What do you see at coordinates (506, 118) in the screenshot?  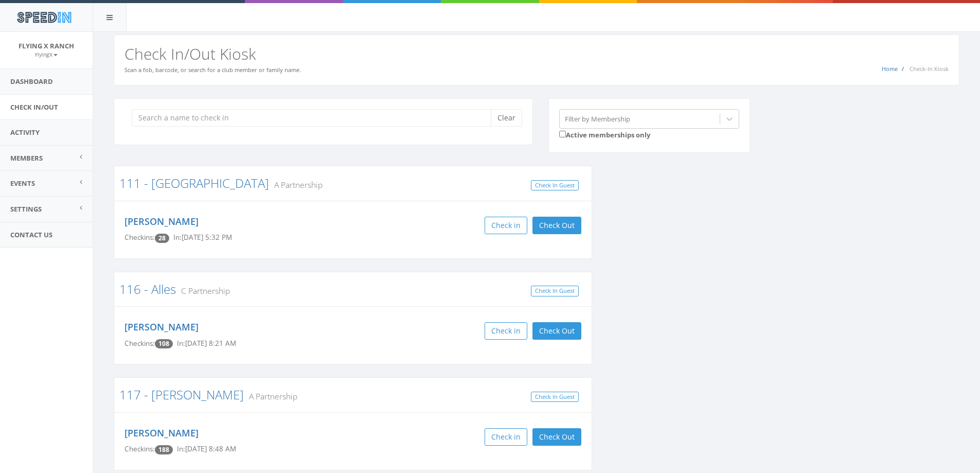 I see `button: Clear` at bounding box center [506, 118].